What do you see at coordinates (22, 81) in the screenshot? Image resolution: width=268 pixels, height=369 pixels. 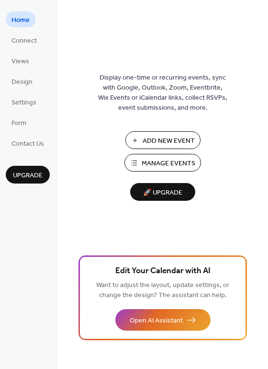 I see `a: Design` at bounding box center [22, 81].